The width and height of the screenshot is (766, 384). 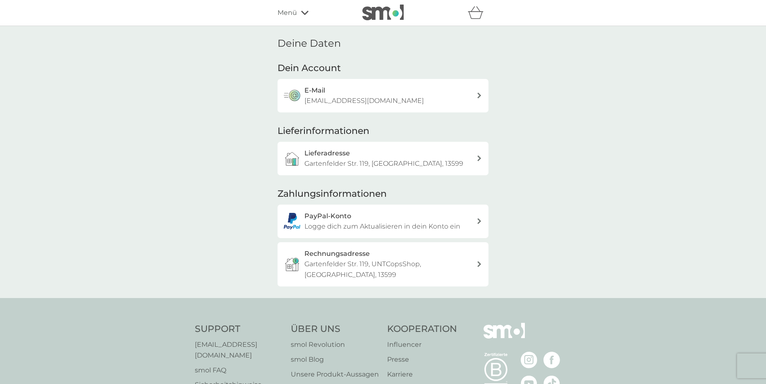 I want to click on a: PayPal-KontoLogge dich zum Aktualisieren in dein Konto ein, so click(x=383, y=221).